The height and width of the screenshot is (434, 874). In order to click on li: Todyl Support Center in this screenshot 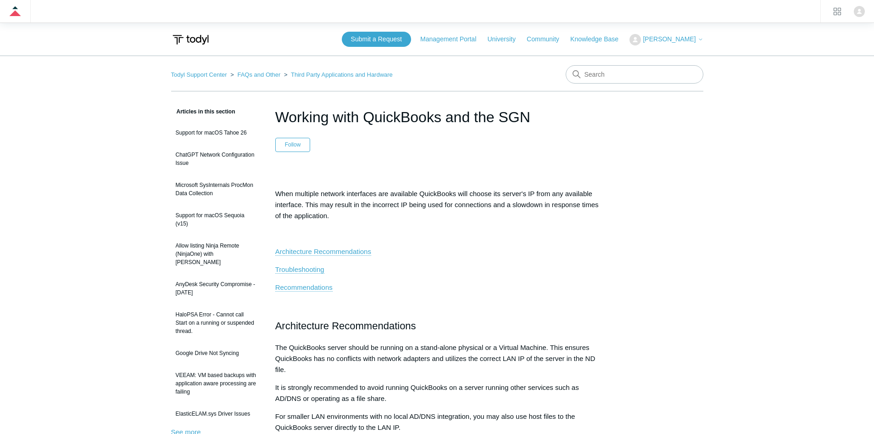, I will do `click(200, 74)`.